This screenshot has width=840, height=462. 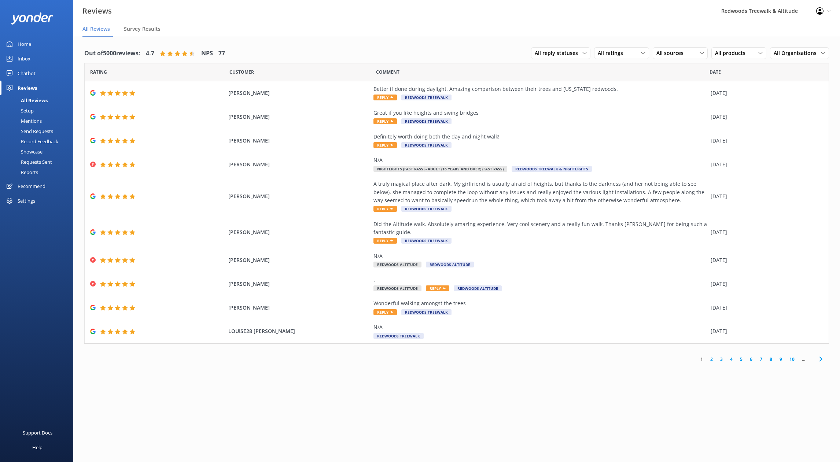 What do you see at coordinates (37, 447) in the screenshot?
I see `div: Help` at bounding box center [37, 447].